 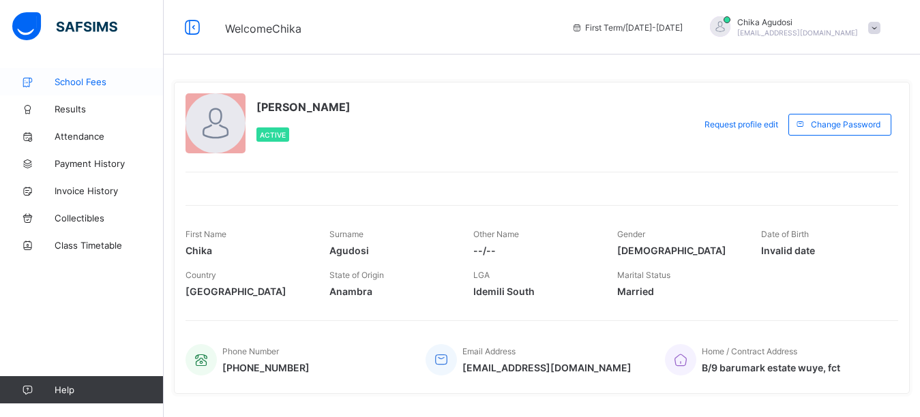 What do you see at coordinates (496, 234) in the screenshot?
I see `span: Other Name` at bounding box center [496, 234].